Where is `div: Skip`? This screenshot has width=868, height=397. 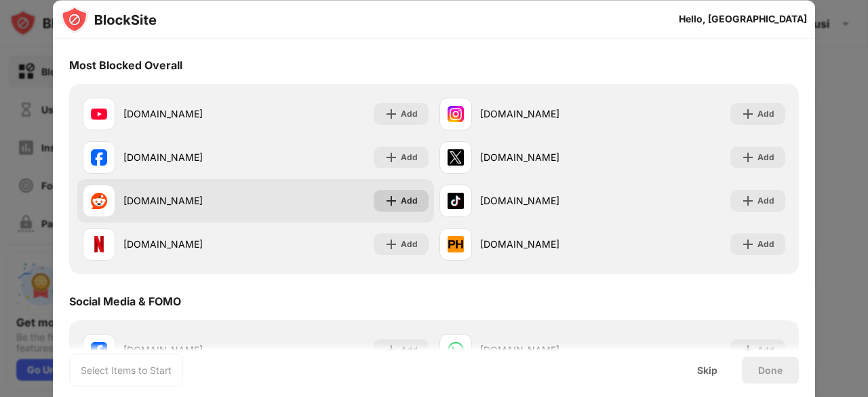
div: Skip is located at coordinates (707, 369).